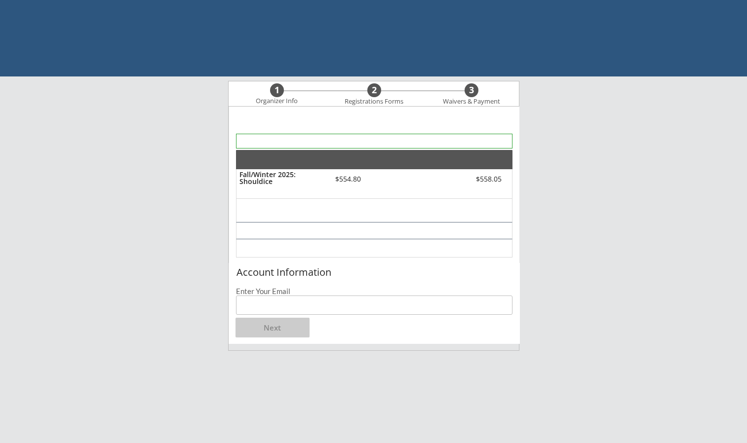 The width and height of the screenshot is (747, 443). Describe the element at coordinates (374, 90) in the screenshot. I see `div: 2` at that location.